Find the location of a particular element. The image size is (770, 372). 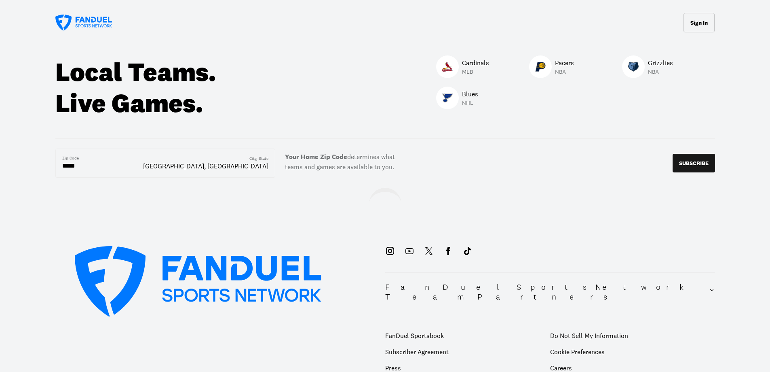

p: Subscriber Agreement is located at coordinates (468, 351).